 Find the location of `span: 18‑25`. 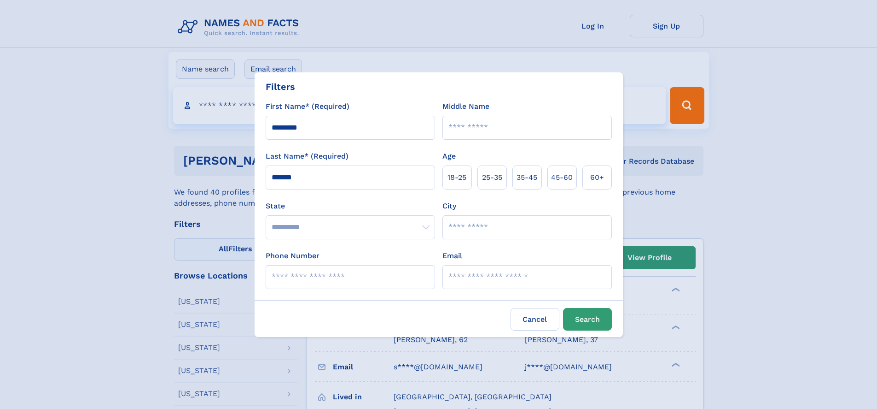

span: 18‑25 is located at coordinates (457, 177).